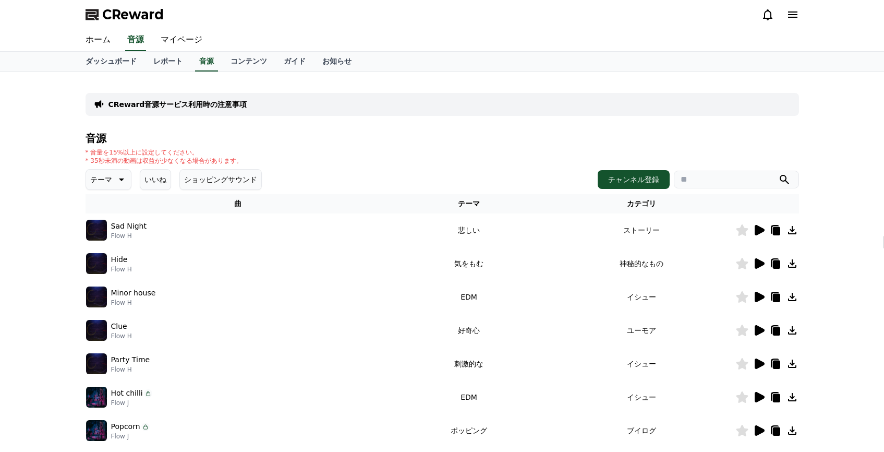  I want to click on a: お知らせ, so click(337, 62).